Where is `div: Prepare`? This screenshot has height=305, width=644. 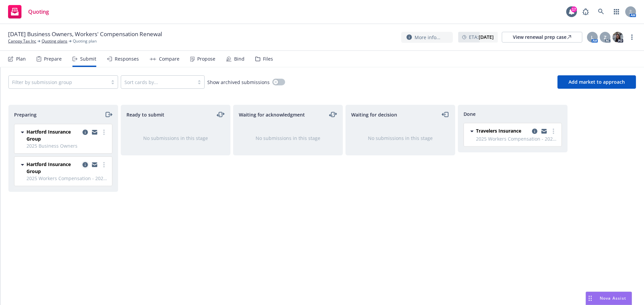 div: Prepare is located at coordinates (53, 59).